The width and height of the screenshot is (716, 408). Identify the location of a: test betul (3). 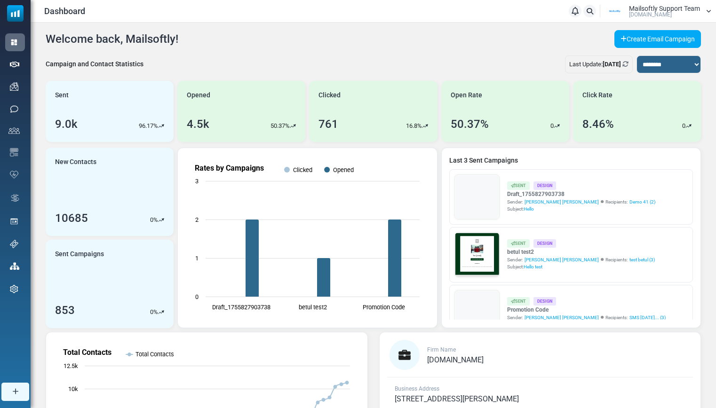
(642, 260).